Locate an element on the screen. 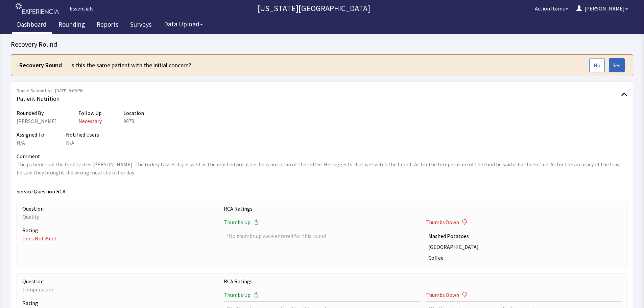 The height and width of the screenshot is (308, 644). p: Follow Up is located at coordinates (90, 113).